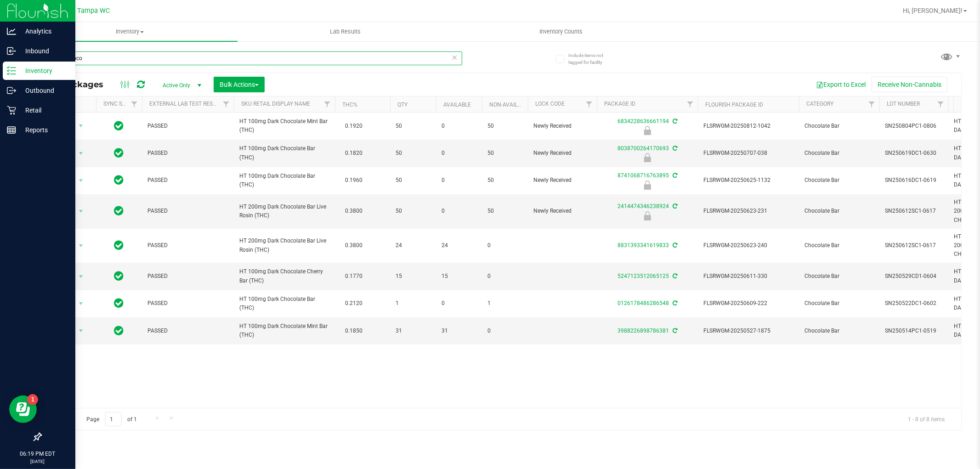 This screenshot has width=980, height=469. I want to click on span: 0.1820, so click(354, 153).